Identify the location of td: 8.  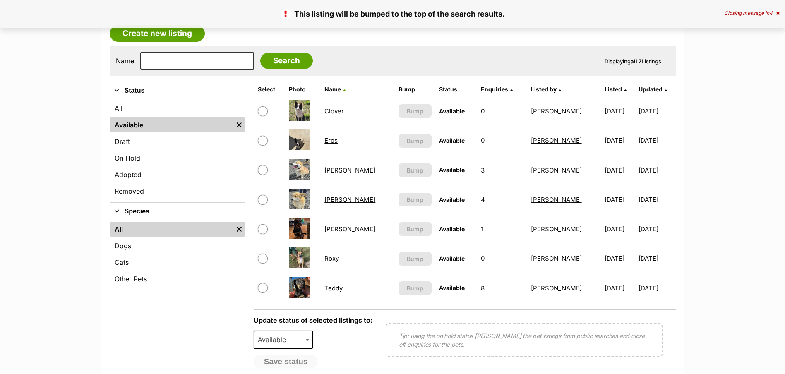
(502, 288).